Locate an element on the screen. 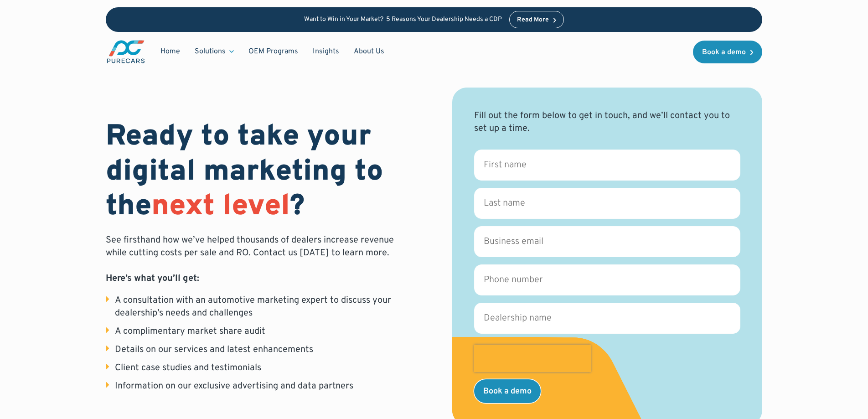 Image resolution: width=868 pixels, height=419 pixels. a: main is located at coordinates (126, 51).